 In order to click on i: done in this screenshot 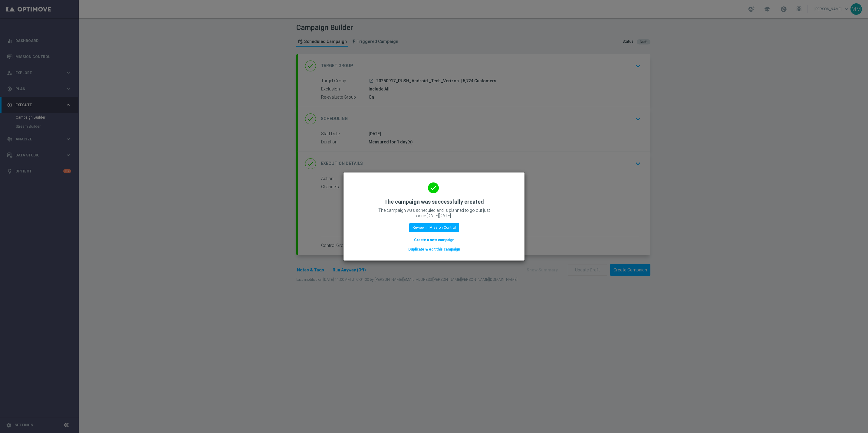, I will do `click(433, 188)`.